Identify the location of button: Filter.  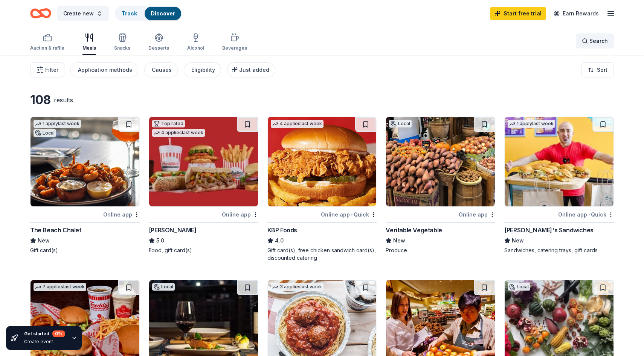
(47, 70).